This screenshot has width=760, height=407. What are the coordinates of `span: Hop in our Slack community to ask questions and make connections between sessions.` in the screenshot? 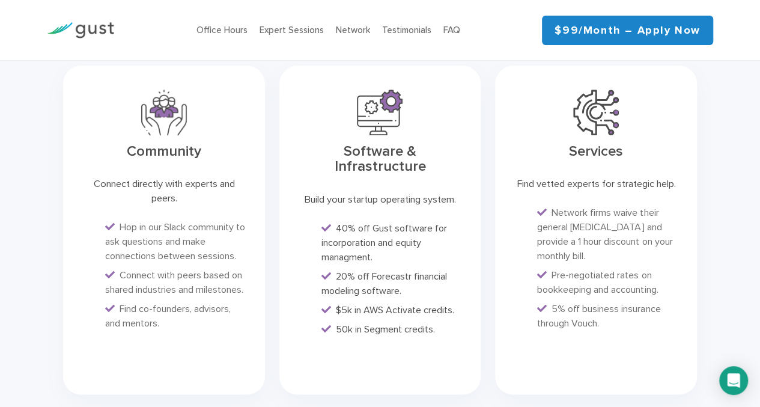 It's located at (175, 241).